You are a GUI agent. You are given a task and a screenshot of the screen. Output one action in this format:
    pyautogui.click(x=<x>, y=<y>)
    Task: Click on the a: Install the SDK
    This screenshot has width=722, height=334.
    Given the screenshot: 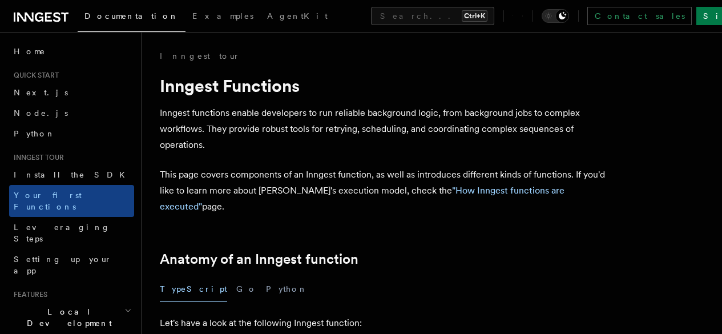 What is the action you would take?
    pyautogui.click(x=71, y=175)
    